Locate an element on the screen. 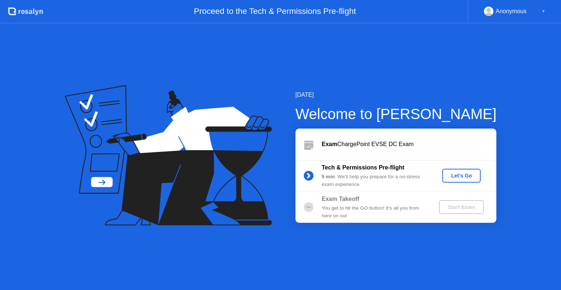 This screenshot has height=290, width=561. div: You get to hit the GO button! It’s all you from here on out is located at coordinates (375, 212).